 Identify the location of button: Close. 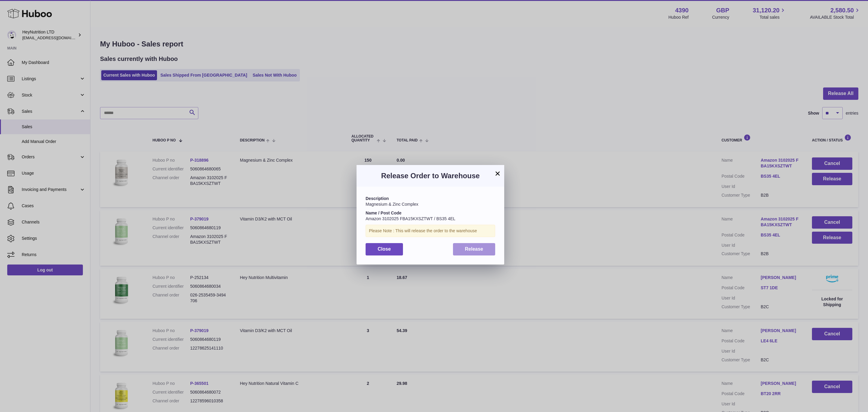
(384, 249).